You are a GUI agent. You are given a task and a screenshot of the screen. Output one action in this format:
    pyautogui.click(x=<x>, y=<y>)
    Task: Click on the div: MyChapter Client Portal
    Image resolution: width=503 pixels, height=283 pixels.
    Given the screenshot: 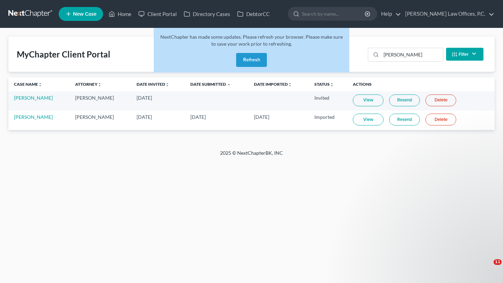 What is the action you would take?
    pyautogui.click(x=64, y=54)
    